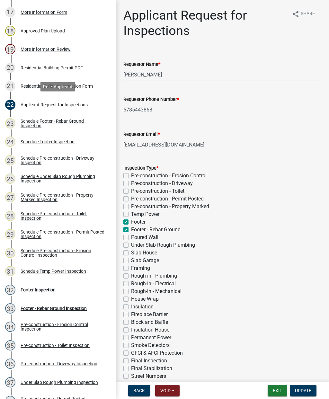  What do you see at coordinates (139, 390) in the screenshot?
I see `span: Back` at bounding box center [139, 390].